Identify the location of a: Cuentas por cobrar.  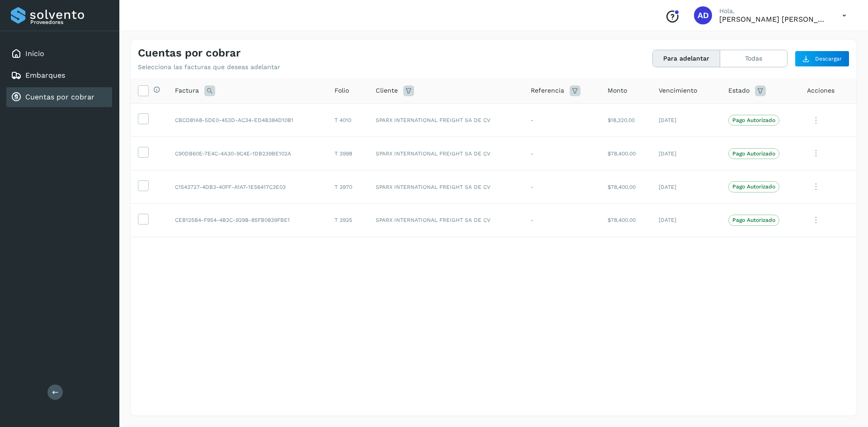
(59, 97).